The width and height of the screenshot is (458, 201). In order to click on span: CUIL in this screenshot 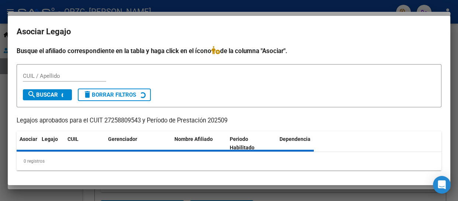, I will do `click(73, 139)`.